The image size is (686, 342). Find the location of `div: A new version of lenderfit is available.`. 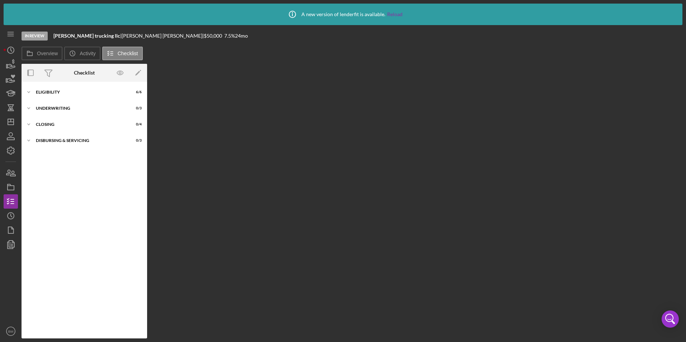

div: A new version of lenderfit is available. is located at coordinates (343, 14).